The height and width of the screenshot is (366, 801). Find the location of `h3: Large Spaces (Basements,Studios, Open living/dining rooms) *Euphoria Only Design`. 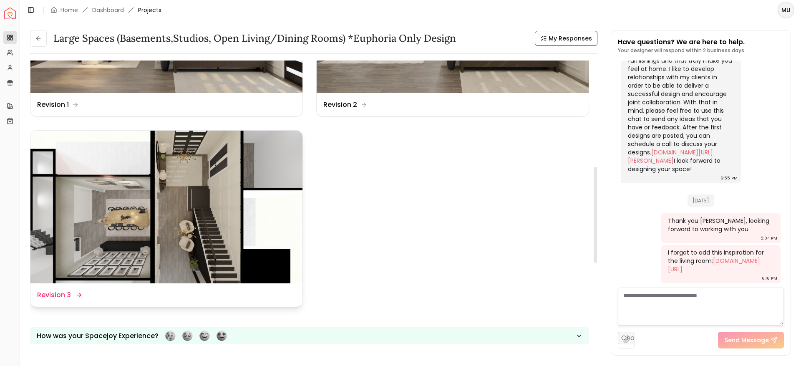

h3: Large Spaces (Basements,Studios, Open living/dining rooms) *Euphoria Only Design is located at coordinates (254, 38).